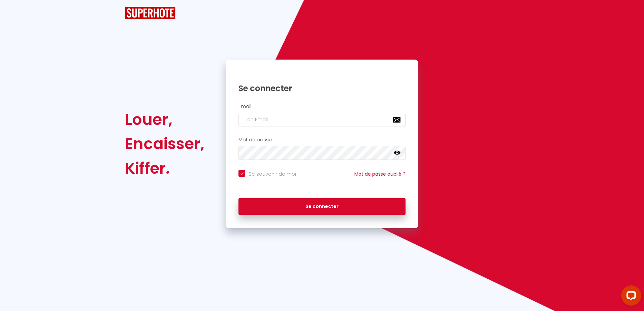  Describe the element at coordinates (380, 174) in the screenshot. I see `a: Mot de passe oublié ?` at that location.